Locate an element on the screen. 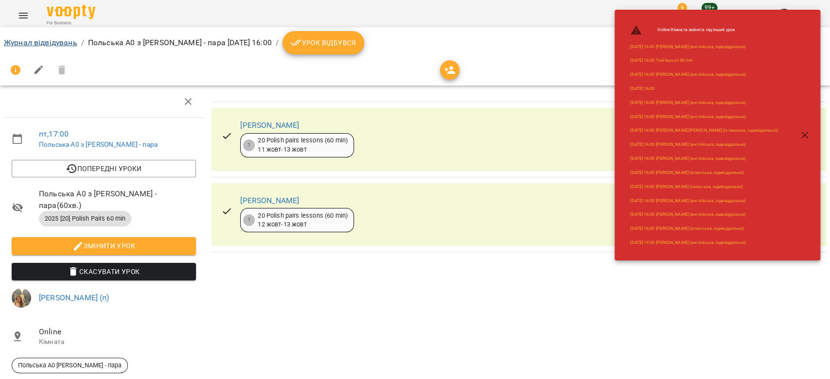 The width and height of the screenshot is (830, 379). span: 99+ is located at coordinates (709, 8).